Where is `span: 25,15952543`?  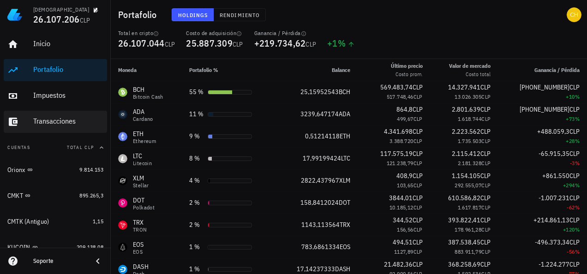 span: 25,15952543 is located at coordinates (320, 92).